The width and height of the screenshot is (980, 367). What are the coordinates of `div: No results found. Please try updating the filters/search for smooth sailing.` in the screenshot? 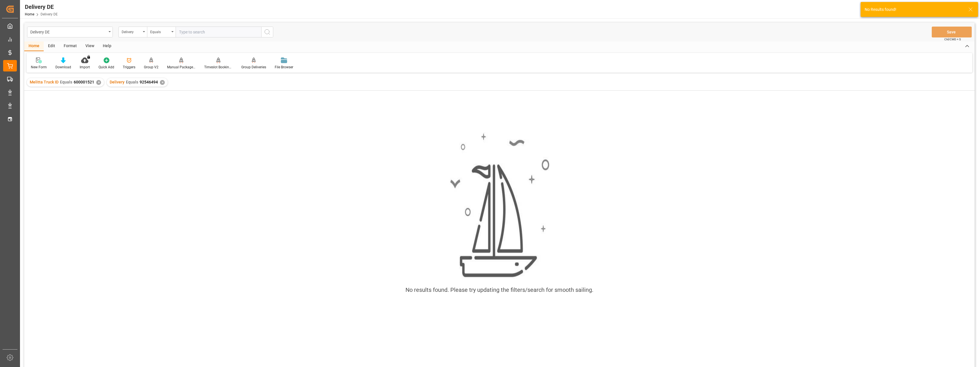 It's located at (500, 290).